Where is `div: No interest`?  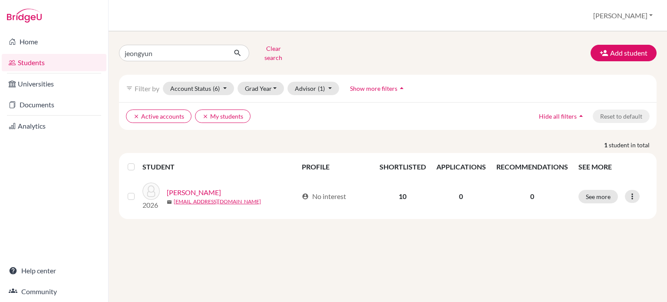 div: No interest is located at coordinates (324, 196).